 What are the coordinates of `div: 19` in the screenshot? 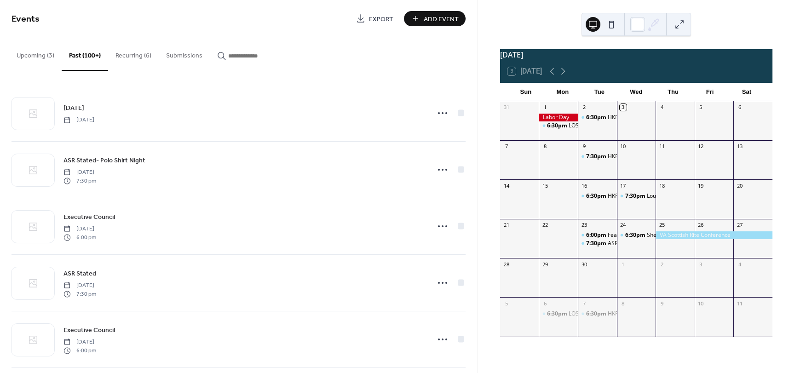 It's located at (701, 186).